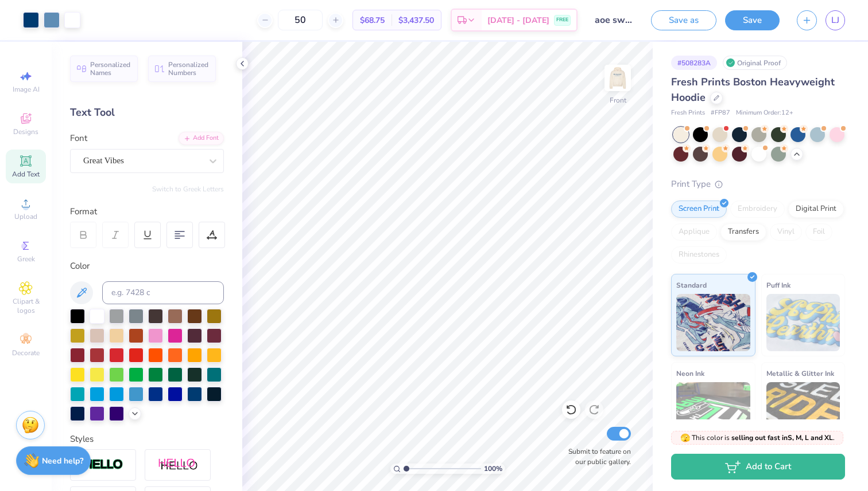  I want to click on div: Digital Print, so click(816, 209).